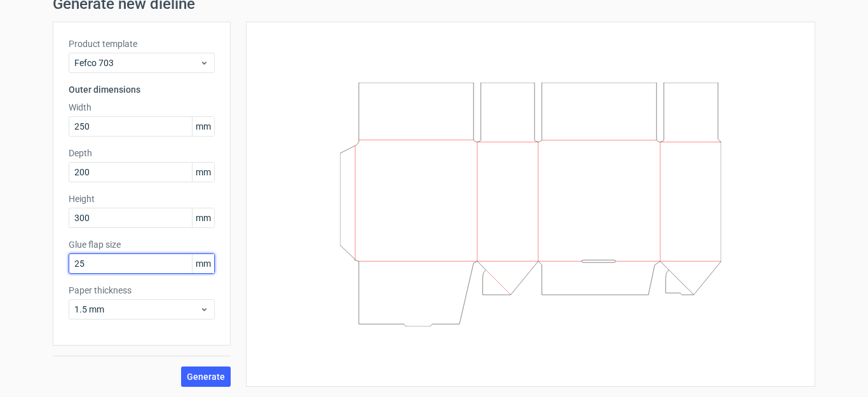 The image size is (868, 397). I want to click on label: Height, so click(142, 199).